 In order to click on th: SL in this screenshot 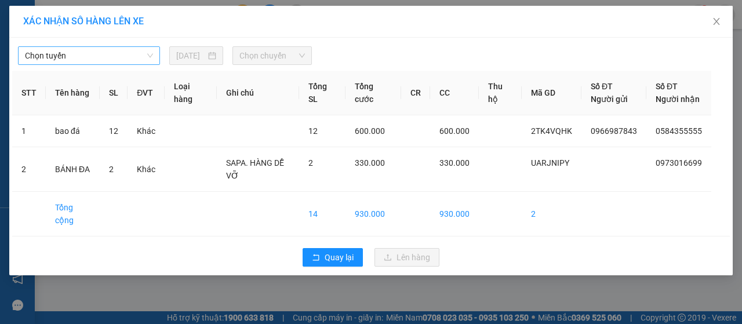, I will do `click(114, 93)`.